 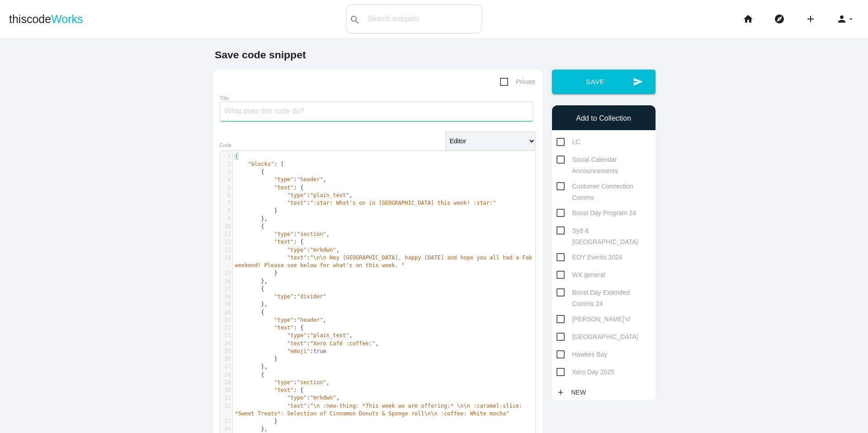 What do you see at coordinates (226, 250) in the screenshot?
I see `div: 13` at bounding box center [226, 250].